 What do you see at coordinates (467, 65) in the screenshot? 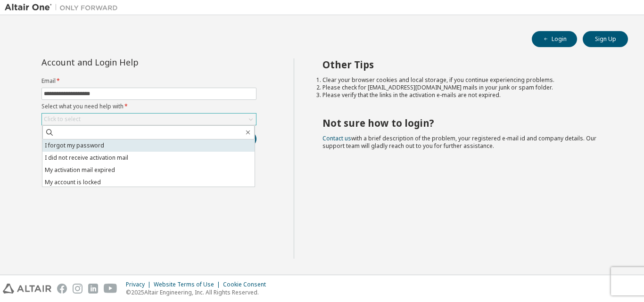
I see `h2: Other Tips` at bounding box center [467, 65].